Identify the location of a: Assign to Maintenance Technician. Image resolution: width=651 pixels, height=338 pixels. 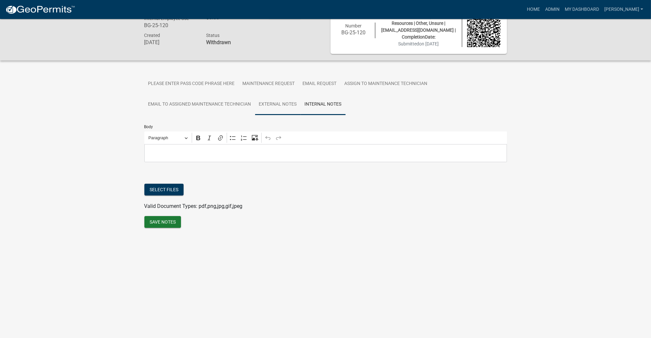
(386, 84).